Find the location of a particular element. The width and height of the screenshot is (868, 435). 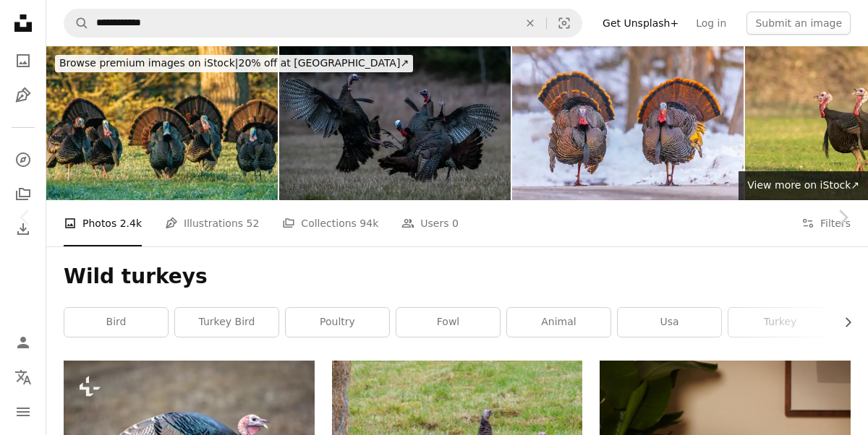

button: Search Unsplash is located at coordinates (77, 23).